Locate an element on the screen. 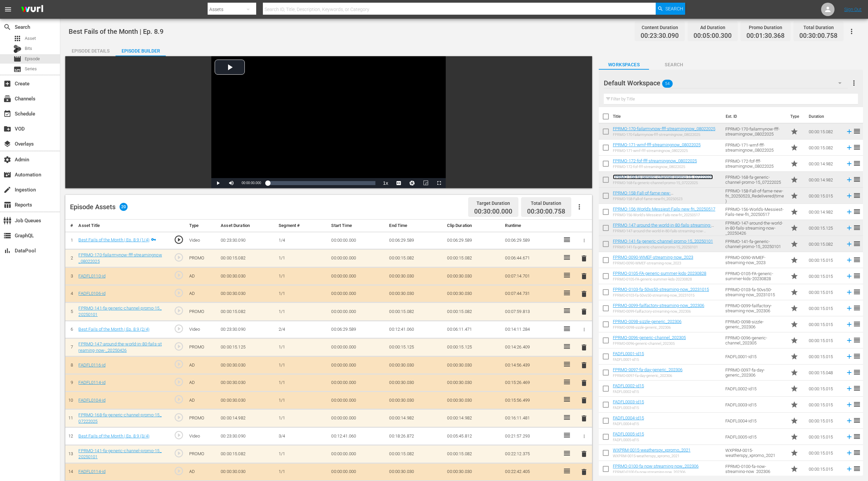 The height and width of the screenshot is (481, 868). td: FPRMO-147-around-the-world-in-80-fails-streaming-now-_20250426 is located at coordinates (755, 228).